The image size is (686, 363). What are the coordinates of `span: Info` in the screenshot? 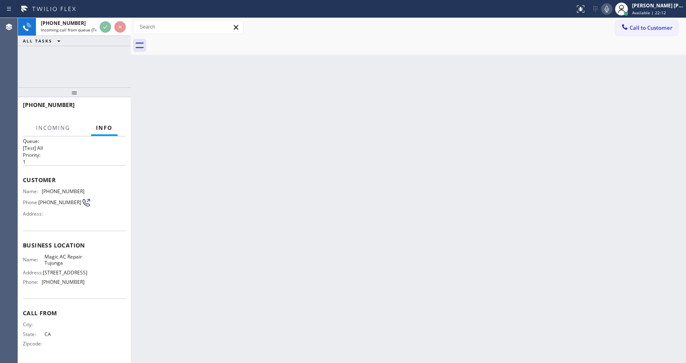 It's located at (104, 128).